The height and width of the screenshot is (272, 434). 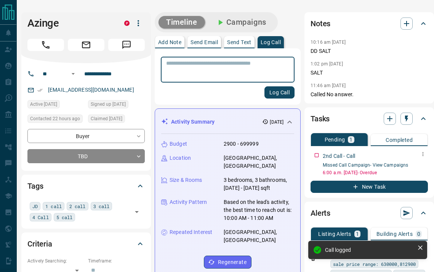 I want to click on h2: Criteria, so click(x=40, y=244).